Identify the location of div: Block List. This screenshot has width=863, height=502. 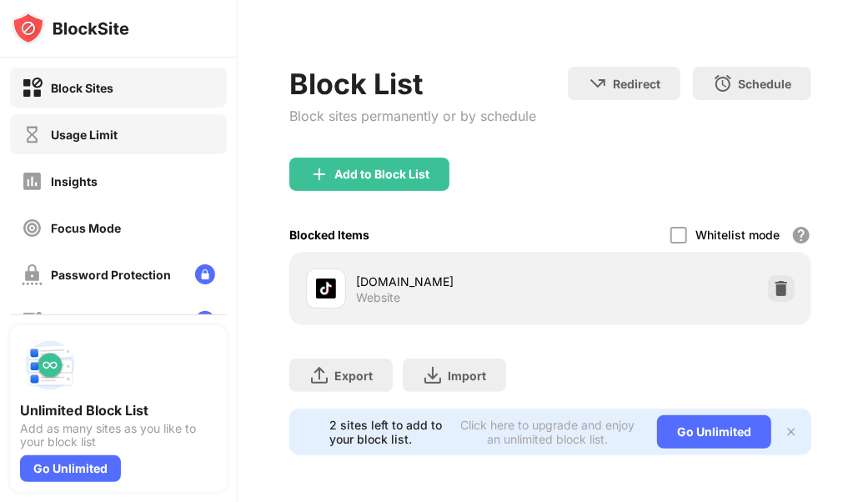
(413, 83).